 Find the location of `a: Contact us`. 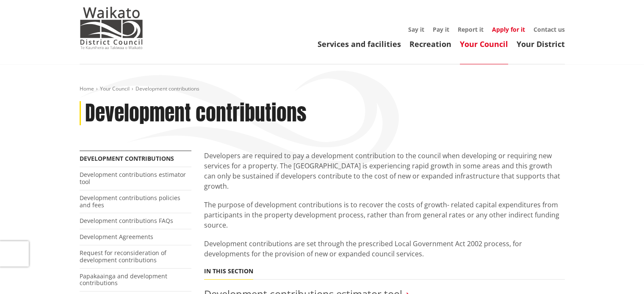

a: Contact us is located at coordinates (550, 29).